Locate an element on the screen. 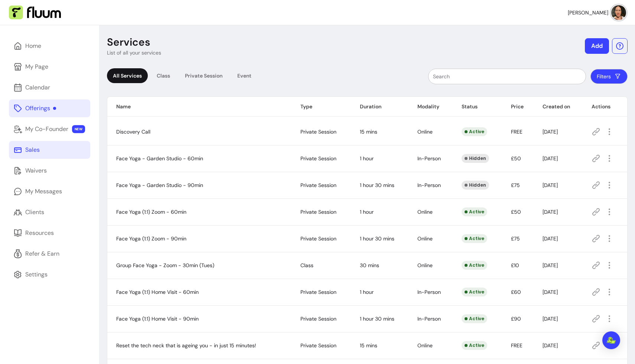  button: Add is located at coordinates (597, 46).